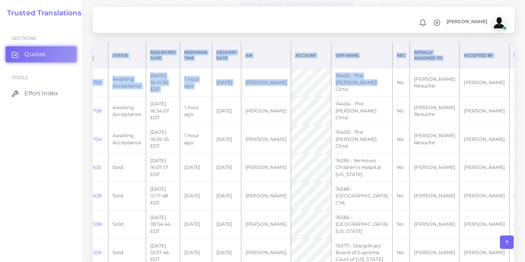  What do you see at coordinates (41, 93) in the screenshot?
I see `a: Effort Index` at bounding box center [41, 93].